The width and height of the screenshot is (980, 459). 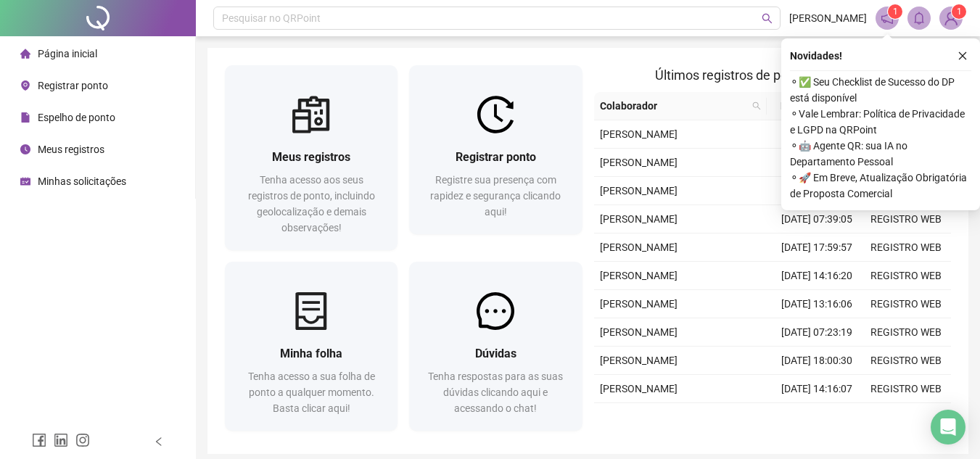 What do you see at coordinates (817, 56) in the screenshot?
I see `span: Novidades !` at bounding box center [817, 56].